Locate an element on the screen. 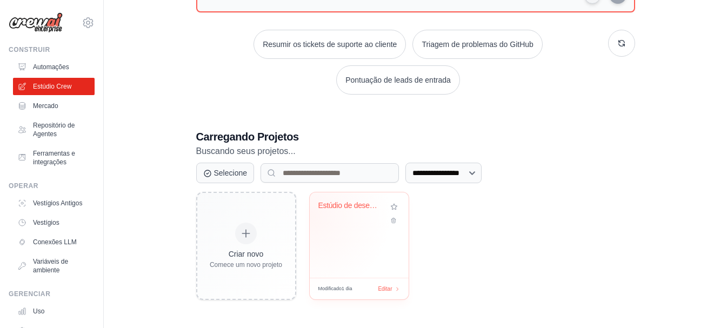 The image size is (727, 328). font: Estúdio de desenvolvimento de jogos Prism is located at coordinates (387, 205).